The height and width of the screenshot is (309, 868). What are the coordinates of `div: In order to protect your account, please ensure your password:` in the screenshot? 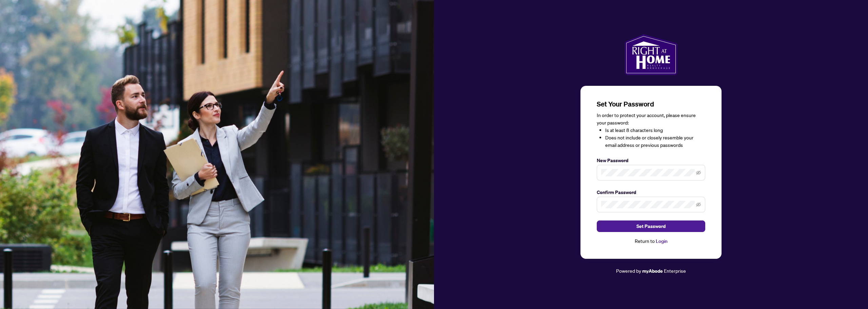 It's located at (651, 130).